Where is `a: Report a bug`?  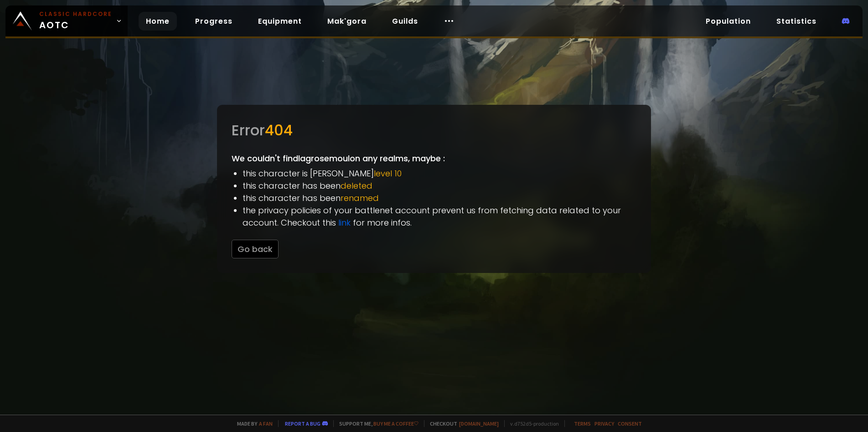 a: Report a bug is located at coordinates (303, 423).